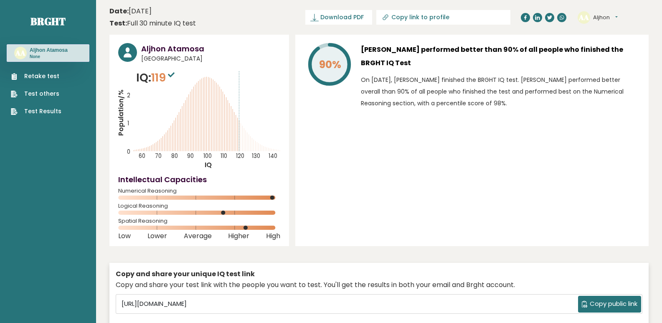 Image resolution: width=662 pixels, height=323 pixels. Describe the element at coordinates (119, 11) in the screenshot. I see `b: Date:` at that location.